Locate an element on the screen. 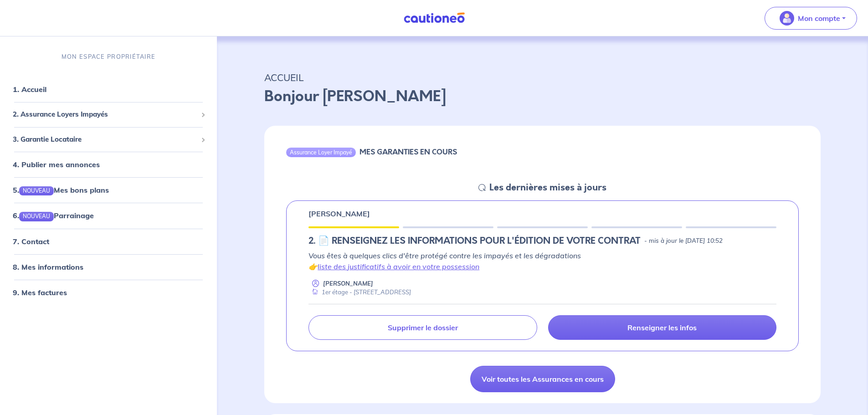 Image resolution: width=868 pixels, height=415 pixels. p: Supprimer le dossier is located at coordinates (423, 328).